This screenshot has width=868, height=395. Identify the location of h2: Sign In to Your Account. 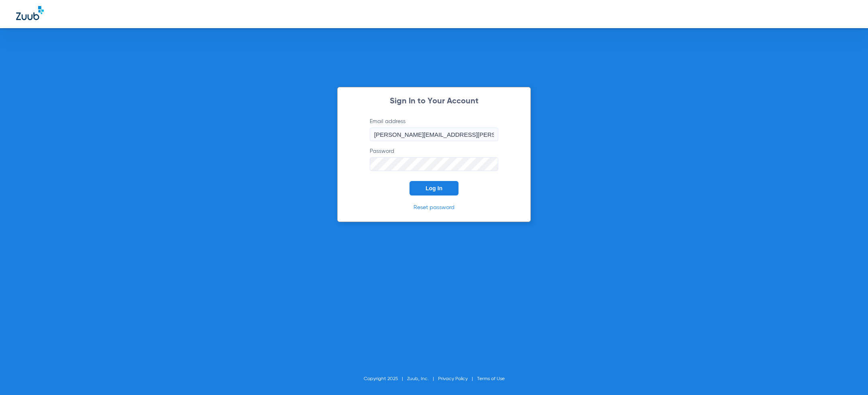
(434, 101).